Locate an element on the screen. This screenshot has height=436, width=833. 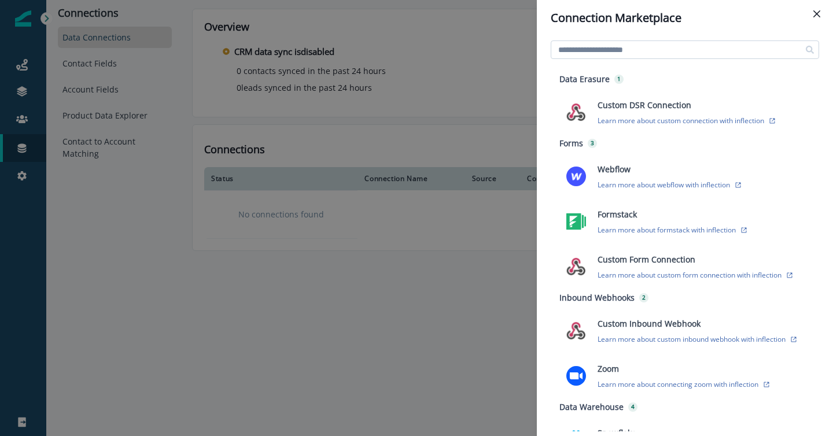
p: Learn more about webflow with inflection is located at coordinates (663, 184).